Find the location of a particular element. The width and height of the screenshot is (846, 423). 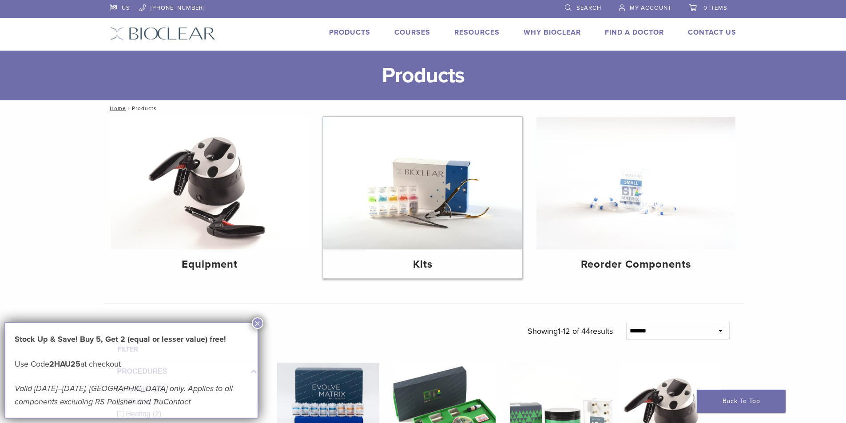

a: Equipment is located at coordinates (210, 198).